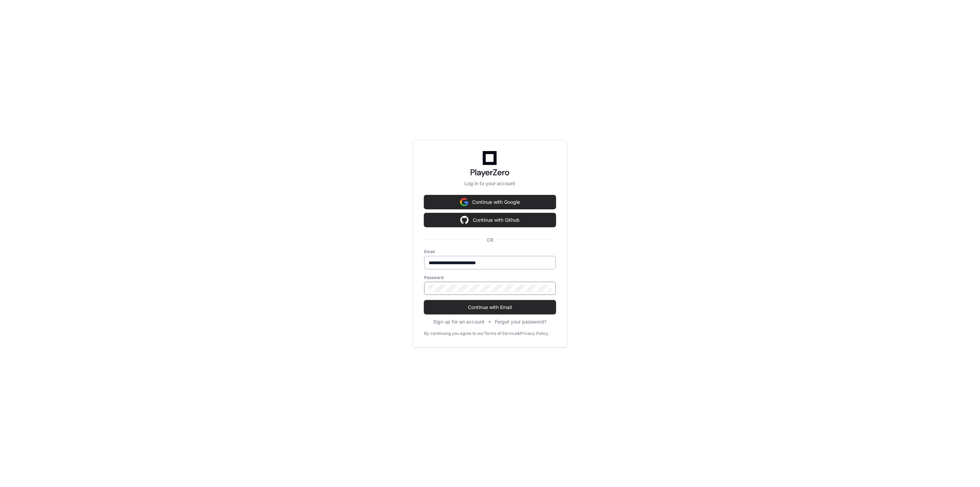 The height and width of the screenshot is (487, 980). Describe the element at coordinates (521, 321) in the screenshot. I see `button: Forgot your password?` at that location.